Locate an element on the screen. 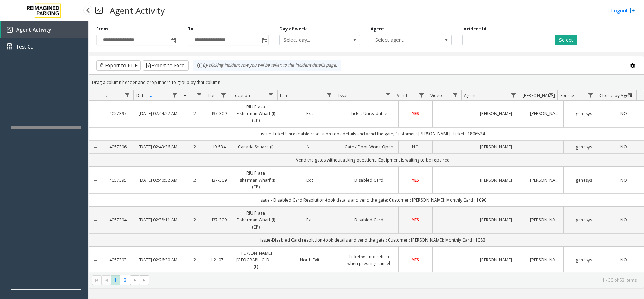 The width and height of the screenshot is (644, 299). span: Select day... is located at coordinates (312, 40).